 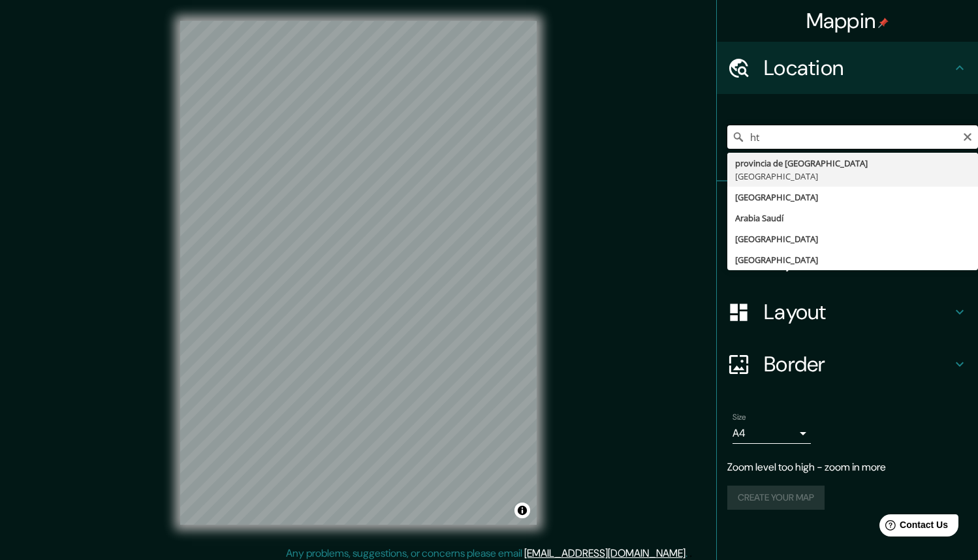 What do you see at coordinates (848, 364) in the screenshot?
I see `div: Border` at bounding box center [848, 364].